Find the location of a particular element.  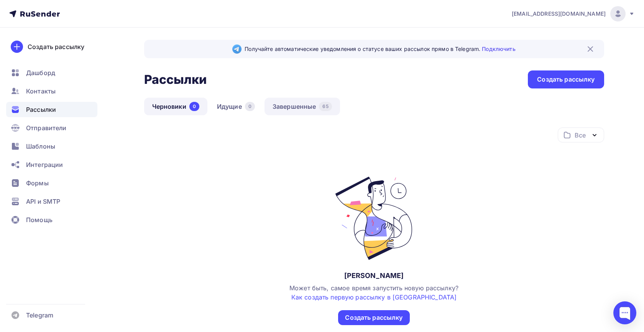

a: Рассылки is located at coordinates (52, 109).